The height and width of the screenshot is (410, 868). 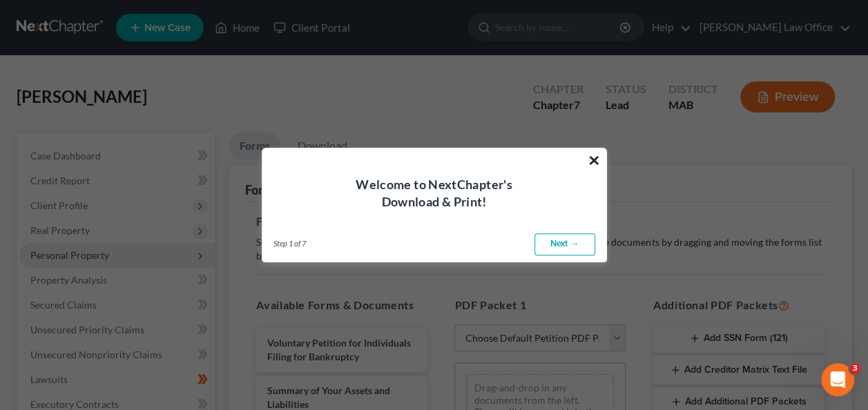 I want to click on span: Step 1 of 7, so click(x=289, y=243).